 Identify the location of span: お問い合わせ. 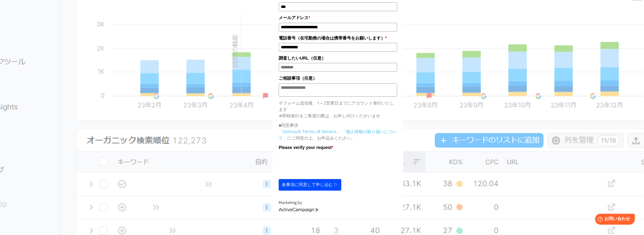
(27, 7).